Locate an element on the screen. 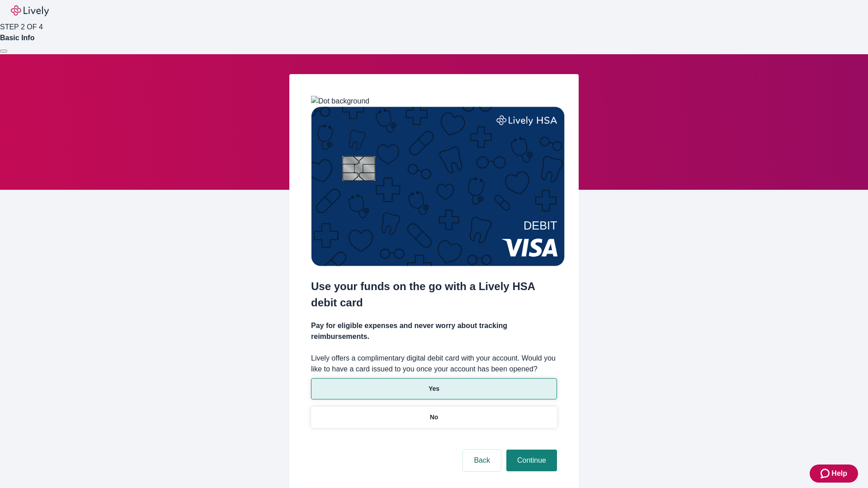 This screenshot has width=868, height=488. svg: Zendesk support icon is located at coordinates (826, 474).